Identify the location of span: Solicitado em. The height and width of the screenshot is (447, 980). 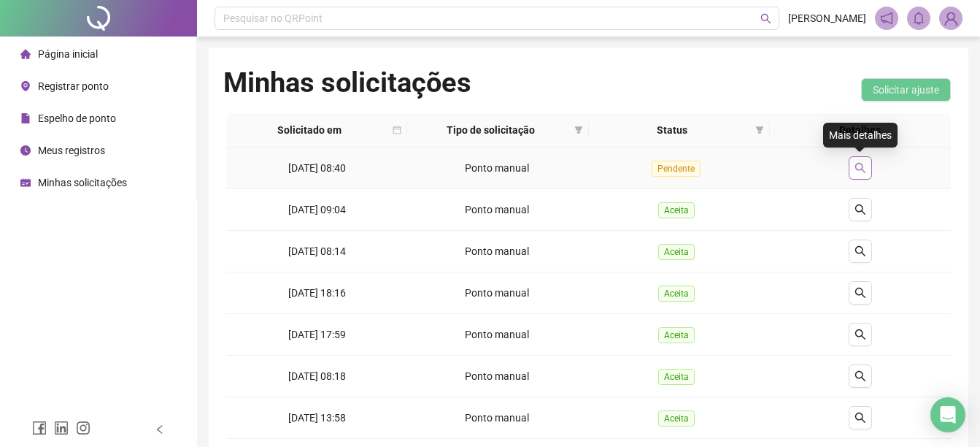
(309, 130).